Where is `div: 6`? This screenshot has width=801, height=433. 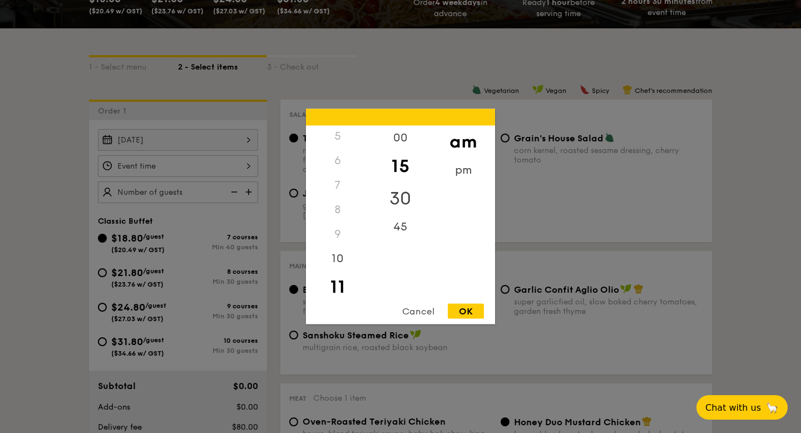 div: 6 is located at coordinates (337, 161).